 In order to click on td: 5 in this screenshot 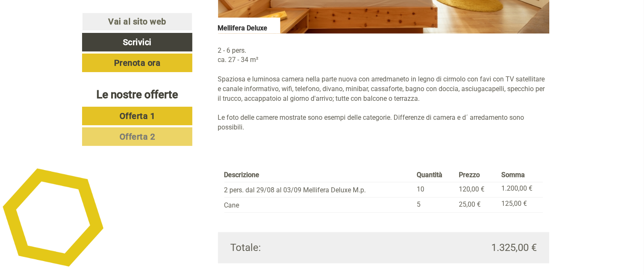, I will do `click(434, 205)`.